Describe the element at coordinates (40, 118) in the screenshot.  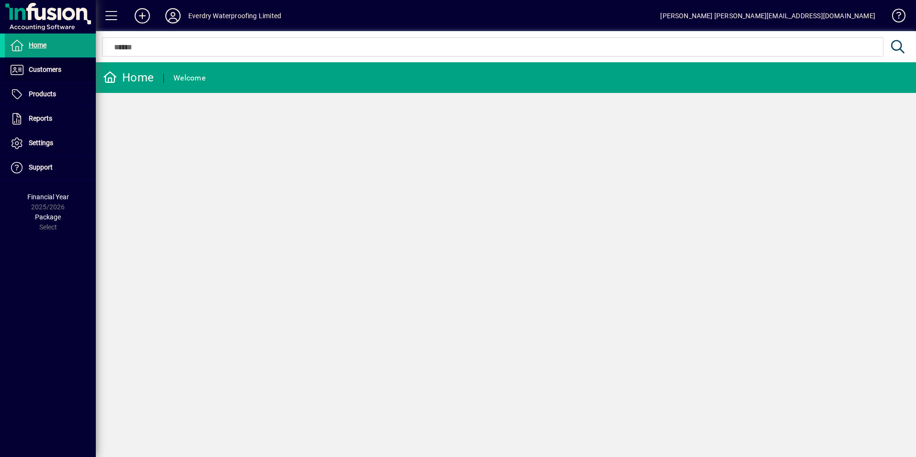
I see `span: Reports` at that location.